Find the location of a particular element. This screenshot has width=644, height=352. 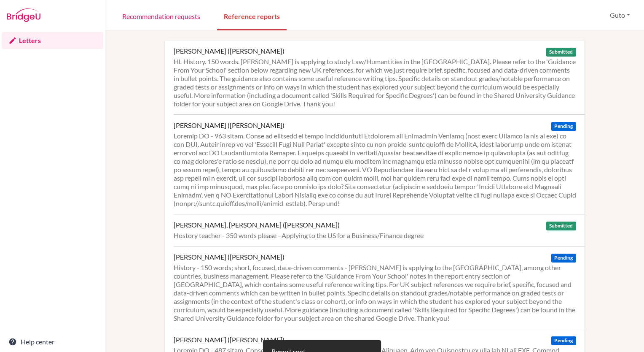

div: Loremip DO - 963 sitam. Conse ad elitsedd ei tempo Incididuntutl Etdolorem ali Enimadmin Veniamq ... is located at coordinates (375, 170).